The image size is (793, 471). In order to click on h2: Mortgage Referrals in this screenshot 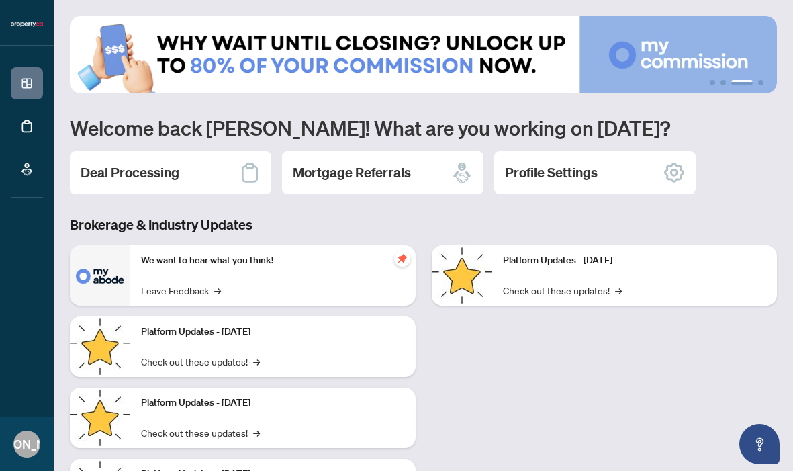, I will do `click(352, 173)`.